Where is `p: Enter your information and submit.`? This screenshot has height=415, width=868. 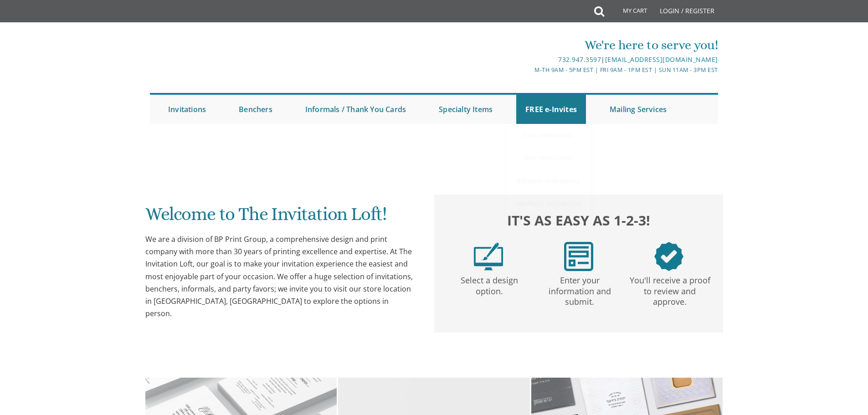 p: Enter your information and submit. is located at coordinates (580, 289).